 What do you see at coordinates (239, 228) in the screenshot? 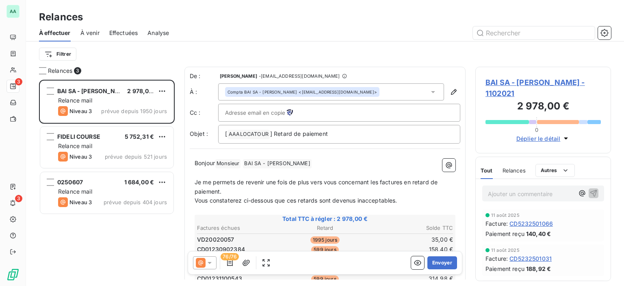
I see `th: Factures échues` at bounding box center [239, 228].